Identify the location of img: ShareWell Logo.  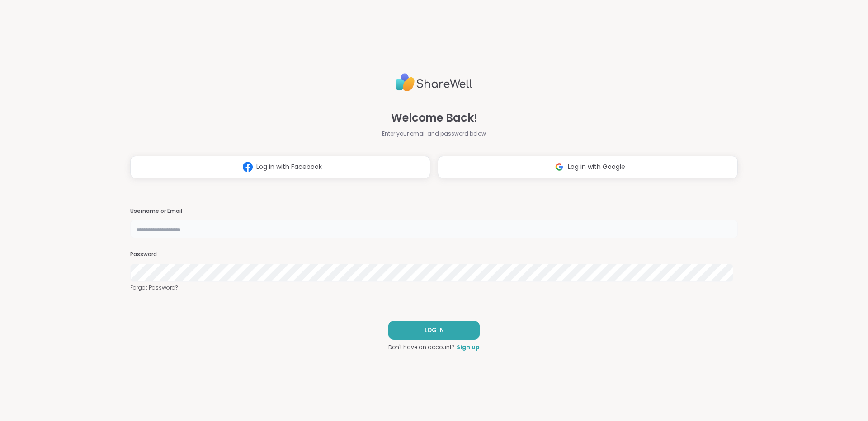
(434, 82).